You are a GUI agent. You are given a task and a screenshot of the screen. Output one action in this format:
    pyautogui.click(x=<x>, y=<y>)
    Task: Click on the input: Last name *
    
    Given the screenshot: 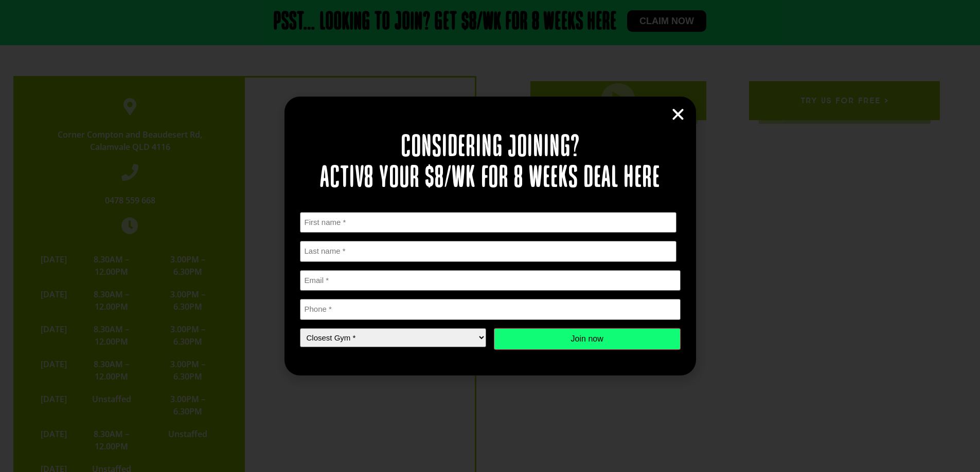 What is the action you would take?
    pyautogui.click(x=489, y=252)
    